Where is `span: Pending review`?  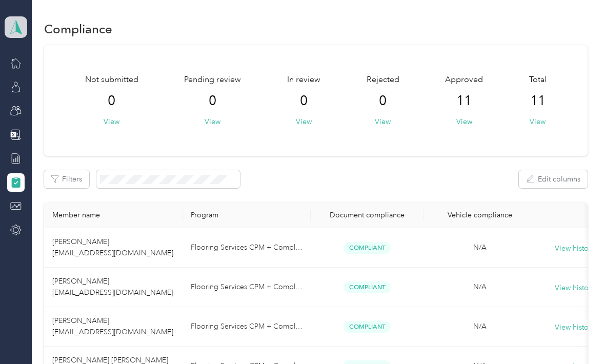 span: Pending review is located at coordinates (212, 80).